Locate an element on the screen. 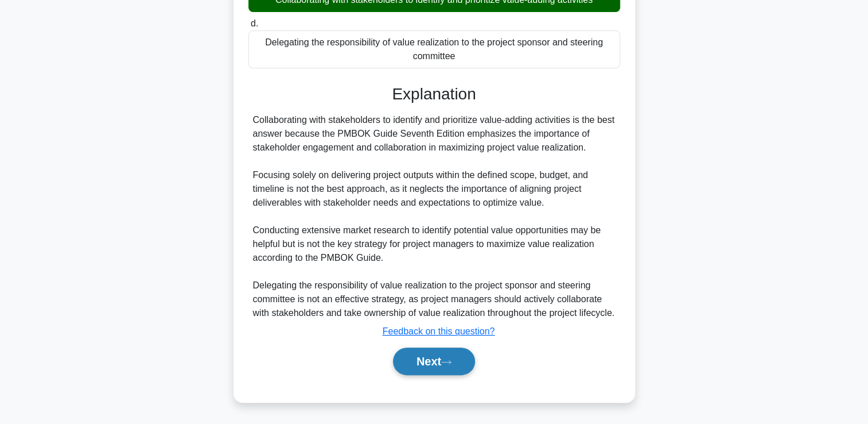  h3: Explanation is located at coordinates (434, 94).